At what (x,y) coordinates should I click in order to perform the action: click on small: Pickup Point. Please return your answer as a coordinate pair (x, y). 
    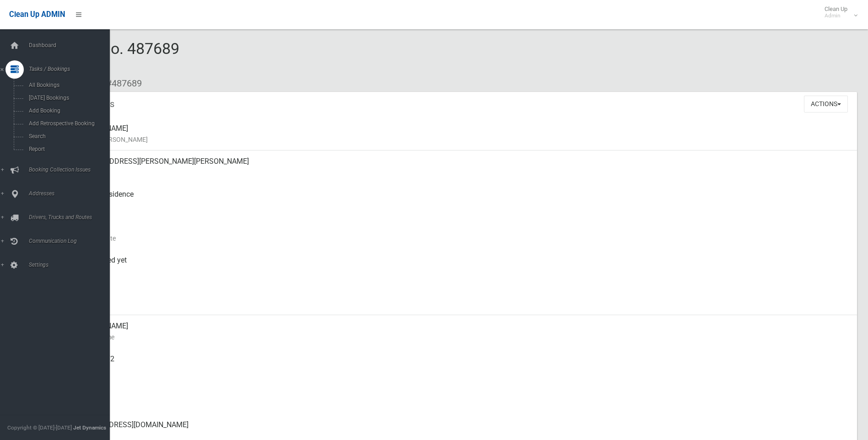
    Looking at the image, I should click on (461, 206).